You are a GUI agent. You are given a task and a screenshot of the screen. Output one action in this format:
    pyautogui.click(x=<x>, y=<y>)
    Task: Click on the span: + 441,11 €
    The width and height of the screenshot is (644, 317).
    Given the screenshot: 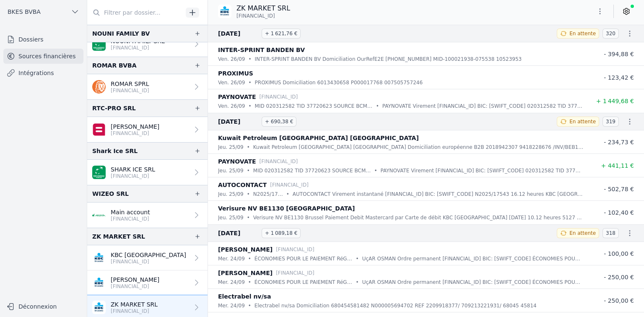 What is the action you would take?
    pyautogui.click(x=617, y=166)
    